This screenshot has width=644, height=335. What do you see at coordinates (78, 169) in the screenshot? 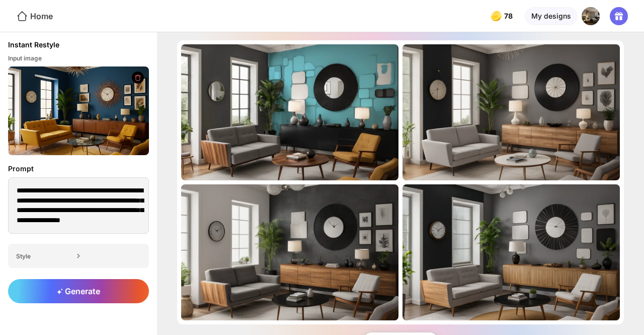
I see `div: Prompt` at bounding box center [78, 169].